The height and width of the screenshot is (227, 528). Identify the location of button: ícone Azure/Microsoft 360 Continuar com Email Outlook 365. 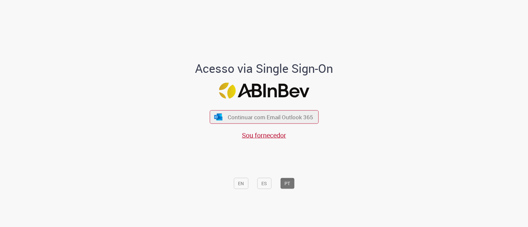
(264, 117).